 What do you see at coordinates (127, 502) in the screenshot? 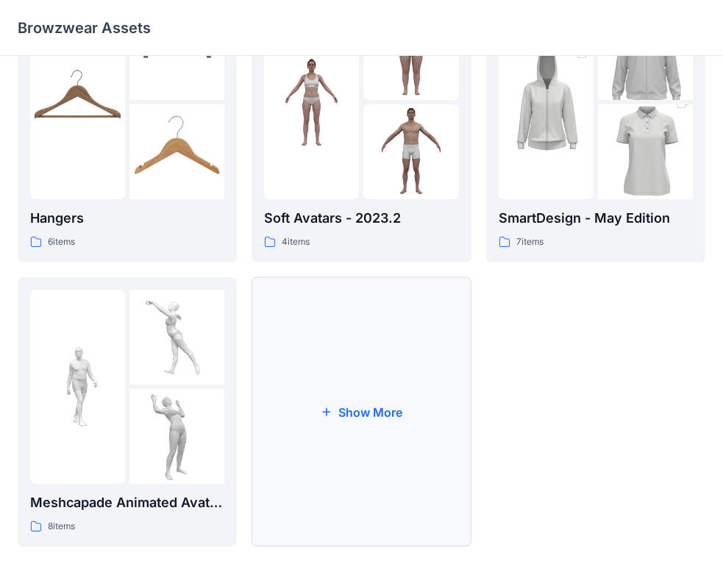
I see `p: Meshcapade Animated Avatars` at bounding box center [127, 502].